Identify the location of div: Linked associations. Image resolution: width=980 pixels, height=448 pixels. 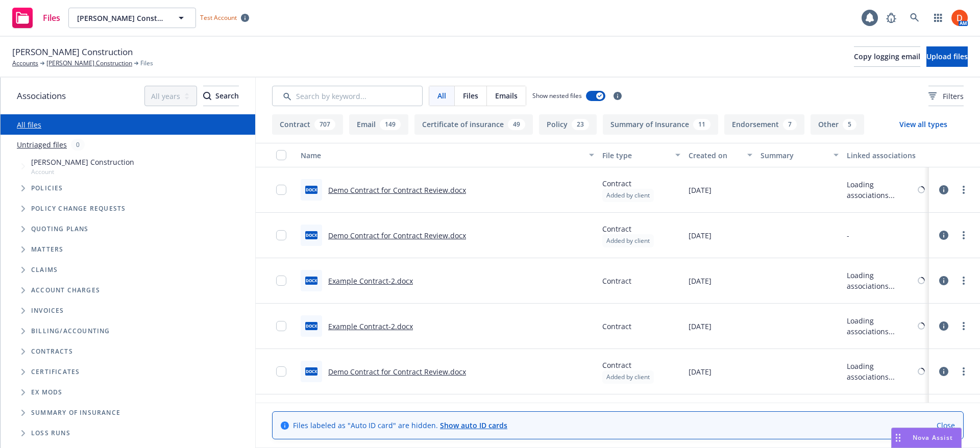
(885, 155).